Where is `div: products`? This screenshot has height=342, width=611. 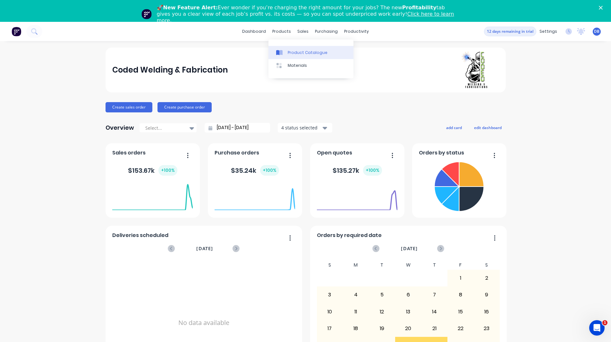
div: products is located at coordinates (282, 31).